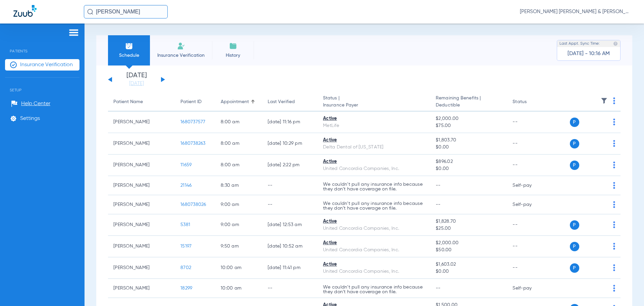 This screenshot has height=306, width=644. I want to click on span: 21146, so click(186, 186).